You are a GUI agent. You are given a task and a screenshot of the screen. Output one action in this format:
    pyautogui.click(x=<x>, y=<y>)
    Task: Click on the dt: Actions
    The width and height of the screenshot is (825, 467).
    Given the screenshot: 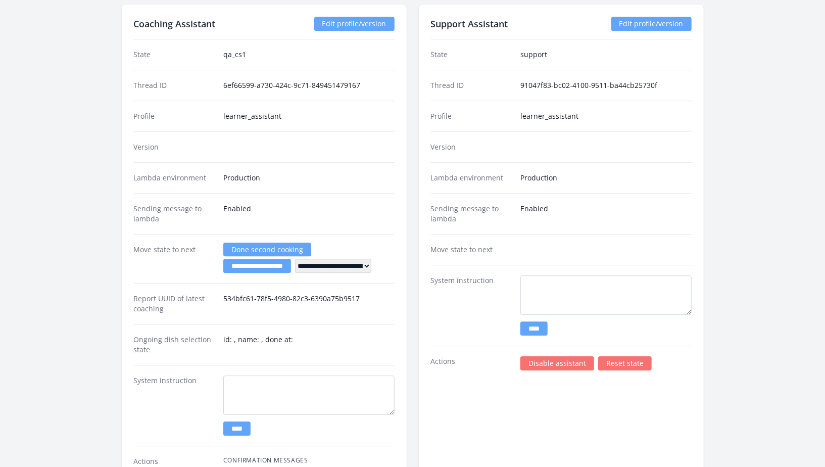 What is the action you would take?
    pyautogui.click(x=471, y=363)
    